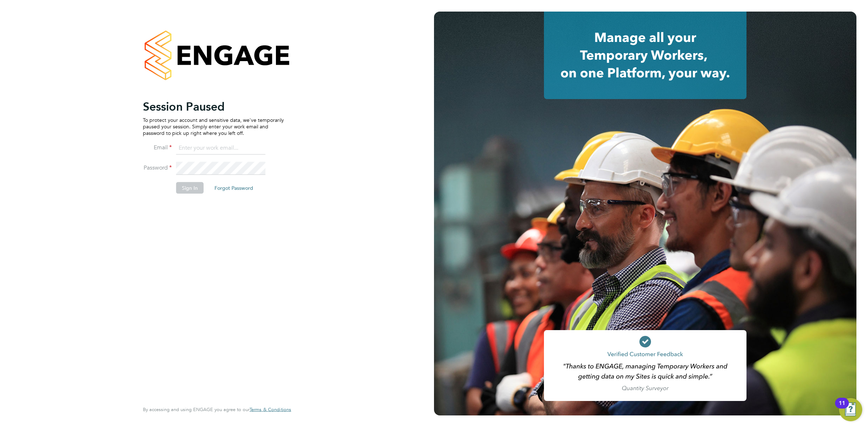 The height and width of the screenshot is (427, 868). What do you see at coordinates (157, 147) in the screenshot?
I see `label: Email` at bounding box center [157, 147].